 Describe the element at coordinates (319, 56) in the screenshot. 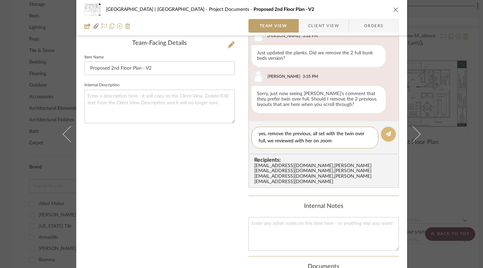

I see `div: Just updated the planks. Did we remove the 2 full bunk beds version?` at that location.